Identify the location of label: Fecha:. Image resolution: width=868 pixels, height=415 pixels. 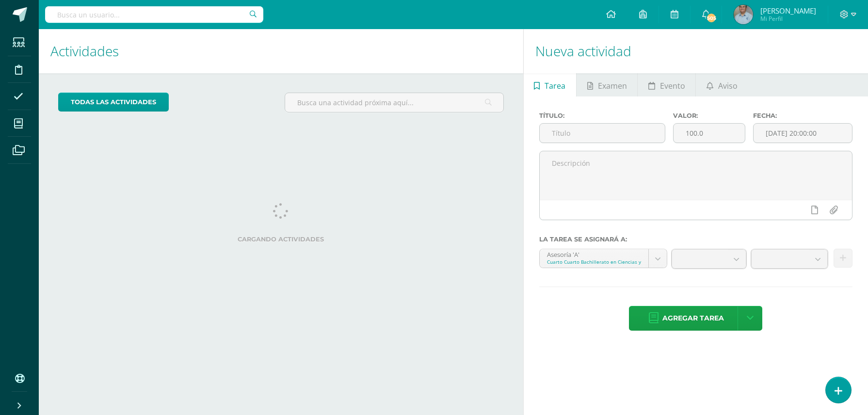
(803, 115).